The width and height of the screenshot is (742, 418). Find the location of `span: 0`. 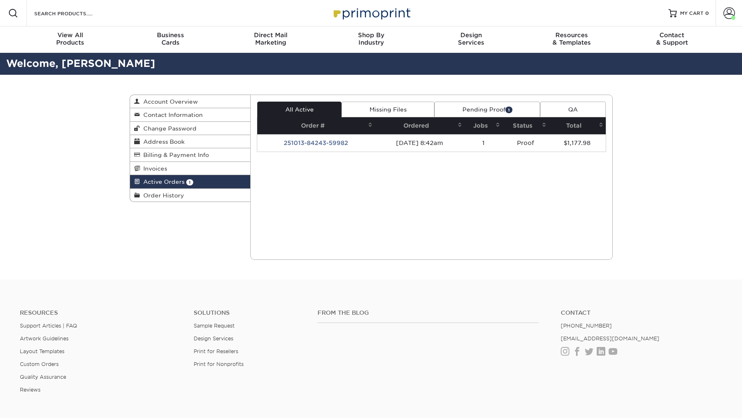

span: 0 is located at coordinates (707, 13).